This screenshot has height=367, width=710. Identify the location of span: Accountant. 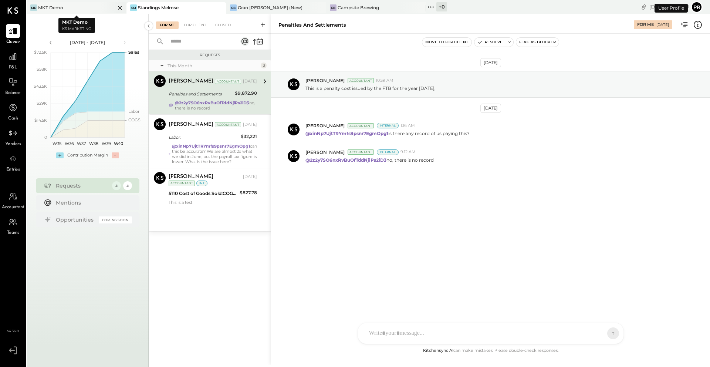
(13, 208).